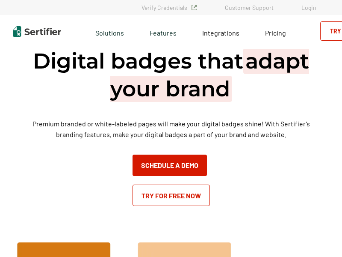 The height and width of the screenshot is (257, 342). What do you see at coordinates (276, 33) in the screenshot?
I see `span: Pricing` at bounding box center [276, 33].